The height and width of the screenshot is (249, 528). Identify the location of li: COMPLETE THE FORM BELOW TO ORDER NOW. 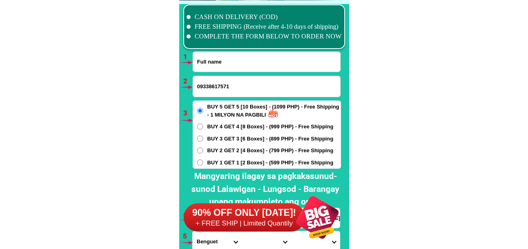
(264, 36).